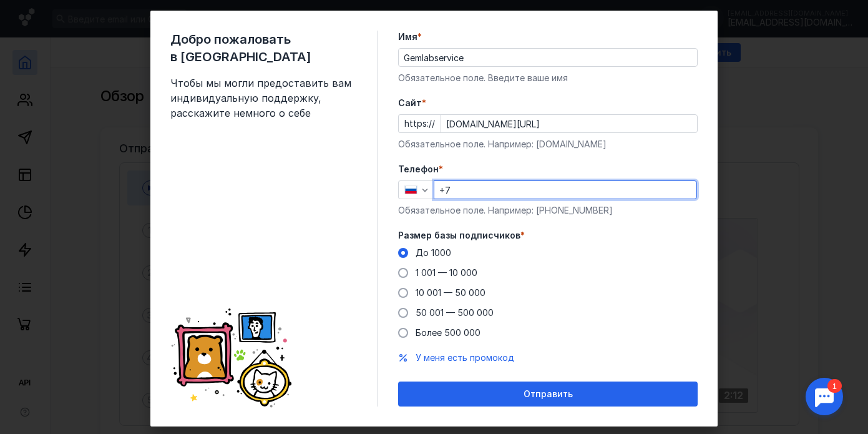 The width and height of the screenshot is (868, 434). Describe the element at coordinates (465, 357) in the screenshot. I see `span: У меня есть промокод` at that location.